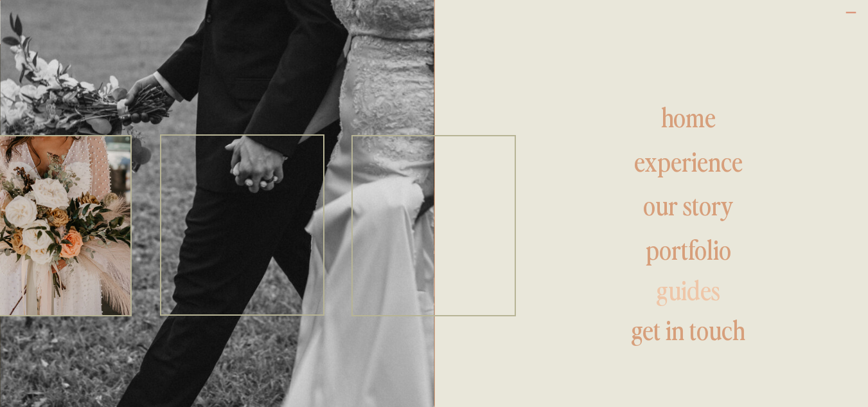 The image size is (868, 407). What do you see at coordinates (689, 252) in the screenshot?
I see `a: portfolio` at bounding box center [689, 252].